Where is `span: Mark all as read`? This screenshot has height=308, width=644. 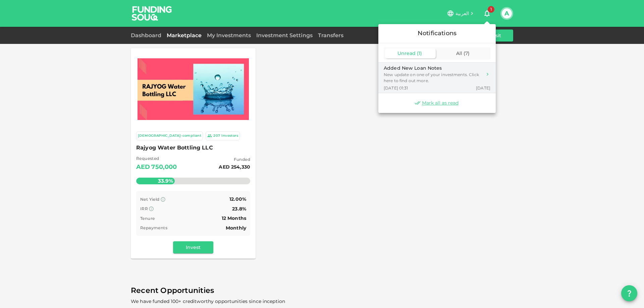
span: Mark all as read is located at coordinates (440, 103).